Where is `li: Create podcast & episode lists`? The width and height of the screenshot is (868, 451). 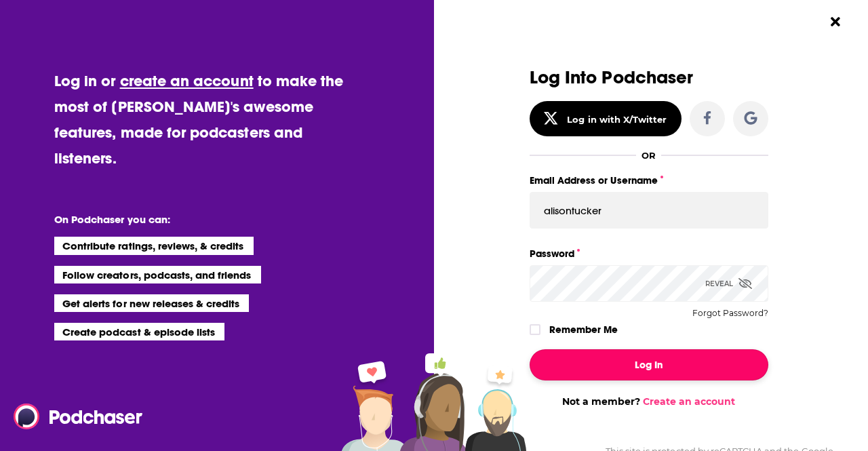
li: Create podcast & episode lists is located at coordinates (139, 331).